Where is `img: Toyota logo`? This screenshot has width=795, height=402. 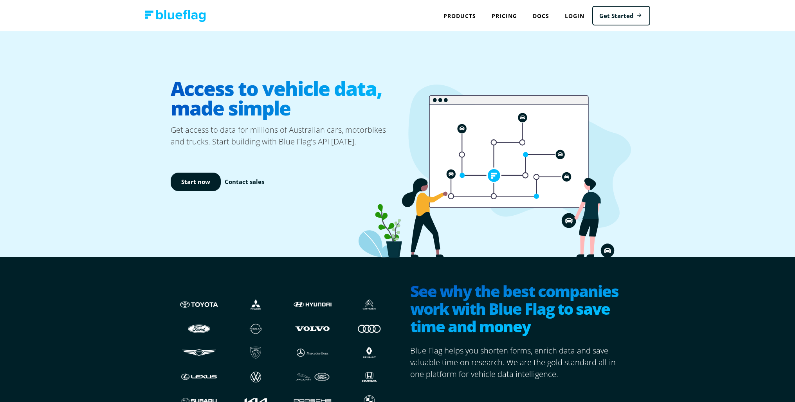
img: Toyota logo is located at coordinates (199, 305).